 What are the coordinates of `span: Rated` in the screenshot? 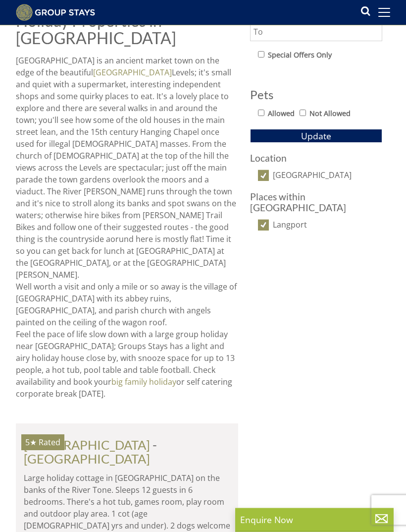 It's located at (49, 442).